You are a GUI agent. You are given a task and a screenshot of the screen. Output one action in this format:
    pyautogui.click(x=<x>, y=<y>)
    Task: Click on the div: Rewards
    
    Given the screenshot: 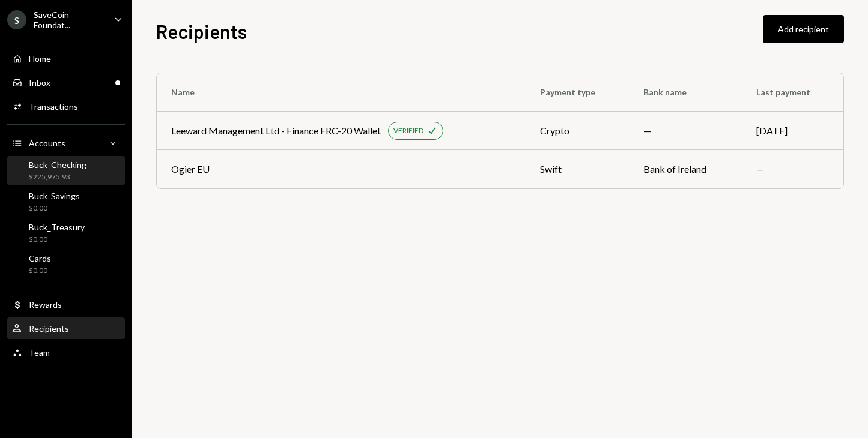 What is the action you would take?
    pyautogui.click(x=45, y=305)
    